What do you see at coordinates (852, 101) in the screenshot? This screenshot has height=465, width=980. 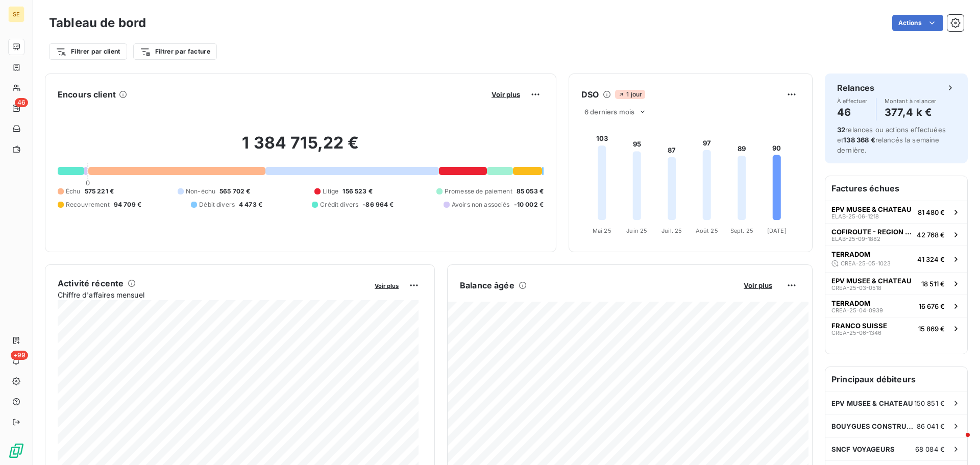 I see `span: À effectuer` at bounding box center [852, 101].